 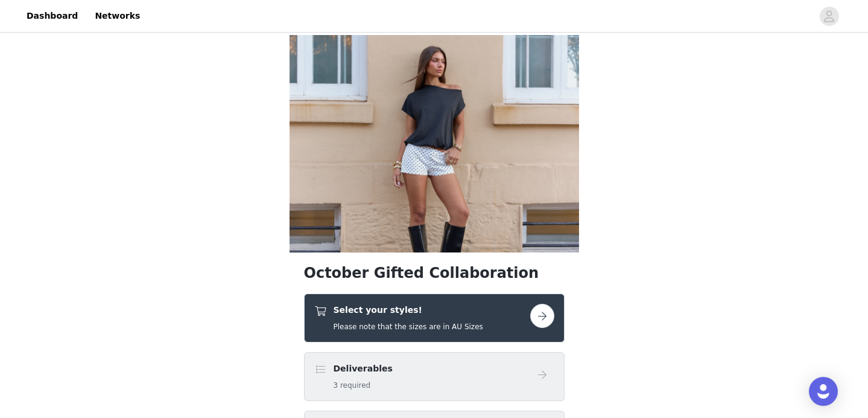 What do you see at coordinates (829, 17) in the screenshot?
I see `div: avatar` at bounding box center [829, 17].